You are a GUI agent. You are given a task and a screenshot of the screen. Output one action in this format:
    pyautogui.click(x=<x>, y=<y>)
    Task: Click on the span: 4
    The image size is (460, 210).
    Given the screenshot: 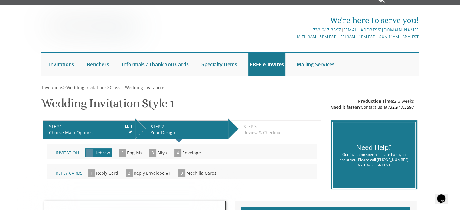 What is the action you would take?
    pyautogui.click(x=178, y=153)
    